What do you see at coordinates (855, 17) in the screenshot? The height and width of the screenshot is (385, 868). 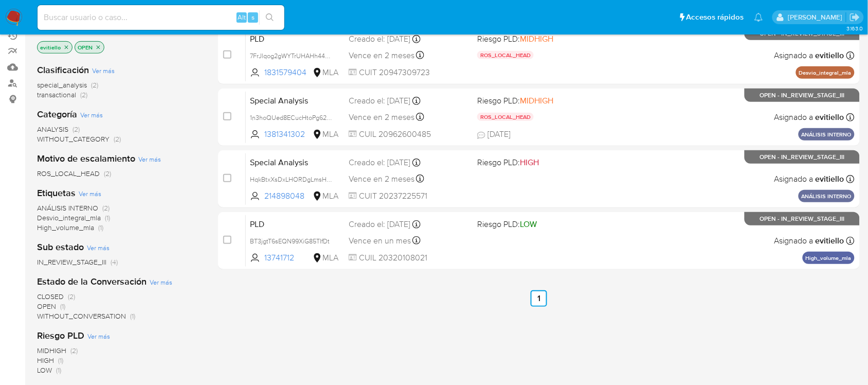 I see `a: Salir` at bounding box center [855, 17].